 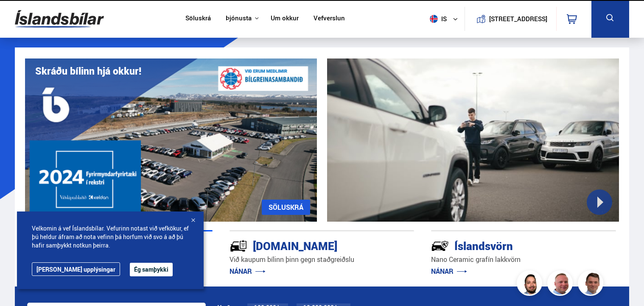 I want to click on h1: Skráðu bílinn hjá okkur!, so click(x=88, y=71).